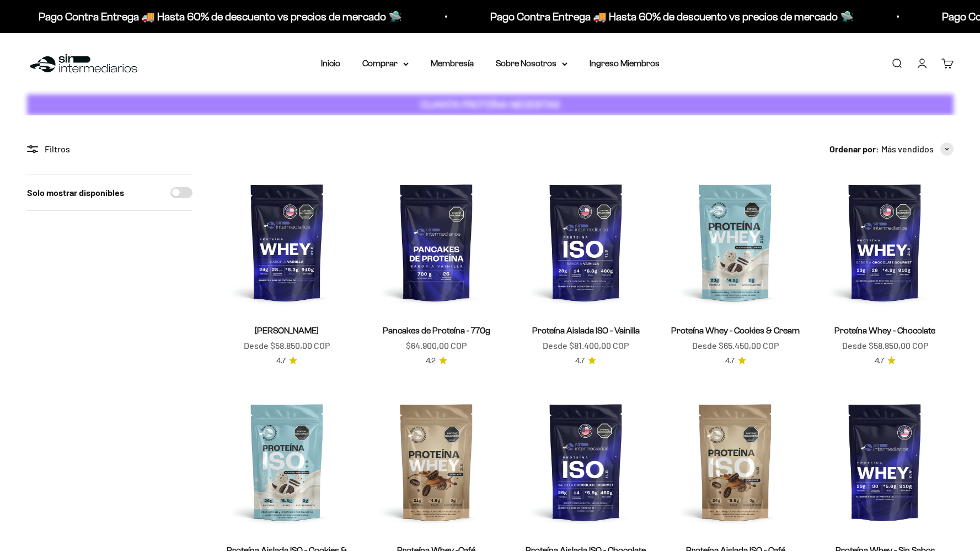 This screenshot has width=980, height=551. What do you see at coordinates (735, 346) in the screenshot?
I see `sale-price: Desde $65.450,00 COP` at bounding box center [735, 346].